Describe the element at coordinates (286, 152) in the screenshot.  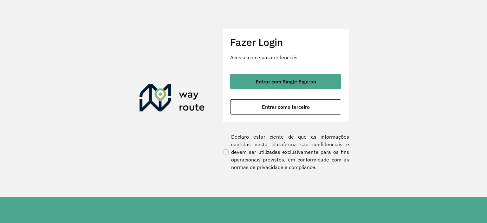
I see `label: Declaro estar ciente de que as informações contidas nesta plataforma são confidenciais e devem se...` at that location.